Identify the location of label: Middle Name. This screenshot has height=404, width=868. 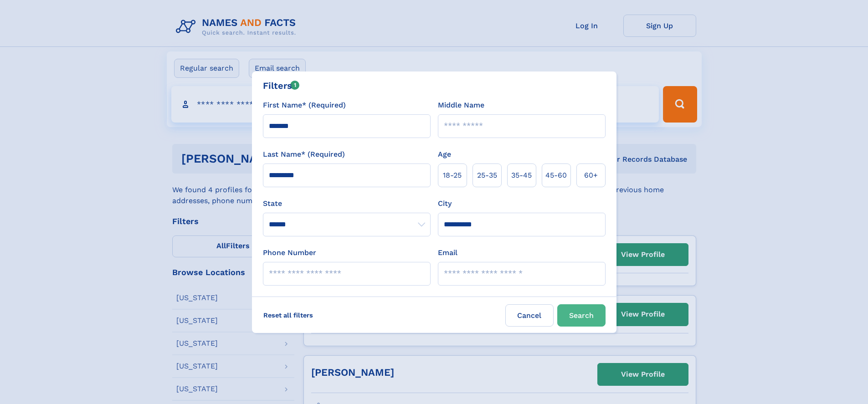
(461, 105).